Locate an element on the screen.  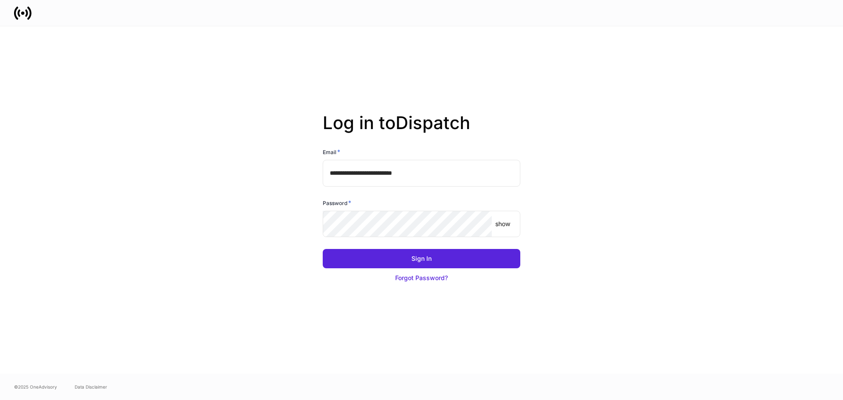
button: Sign In is located at coordinates (421, 258).